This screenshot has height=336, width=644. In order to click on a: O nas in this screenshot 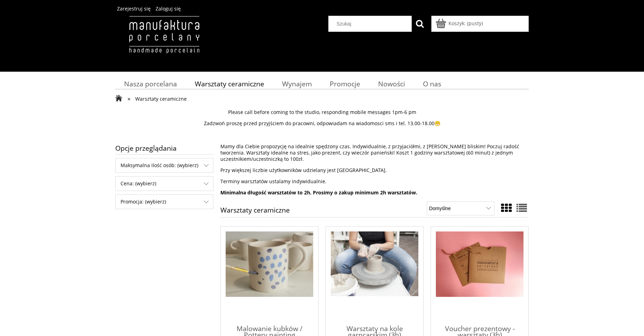, I will do `click(432, 84)`.